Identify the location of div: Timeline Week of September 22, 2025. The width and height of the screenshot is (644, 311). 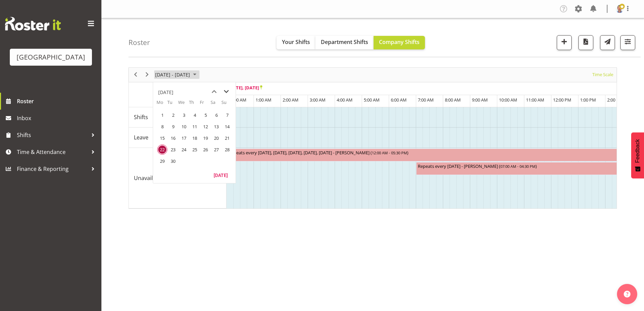
(372, 138).